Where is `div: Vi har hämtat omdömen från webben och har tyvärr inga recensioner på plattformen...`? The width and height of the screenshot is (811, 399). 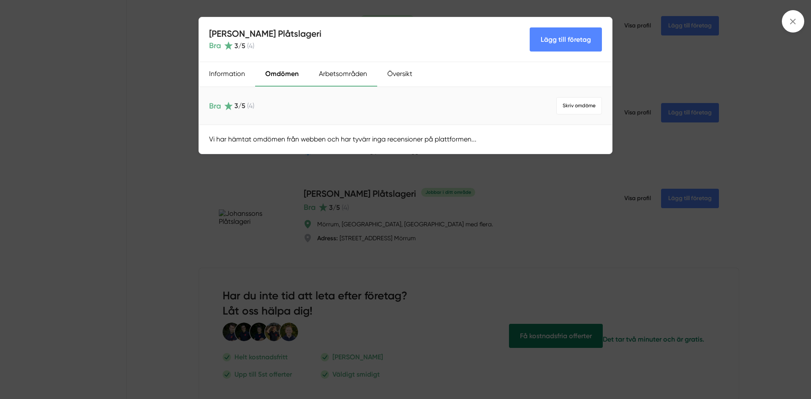 div: Vi har hämtat omdömen från webben och har tyvärr inga recensioner på plattformen... is located at coordinates (405, 139).